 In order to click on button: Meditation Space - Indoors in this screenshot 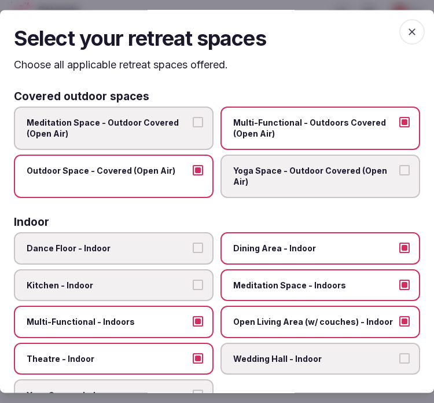, I will do `click(404, 285)`.